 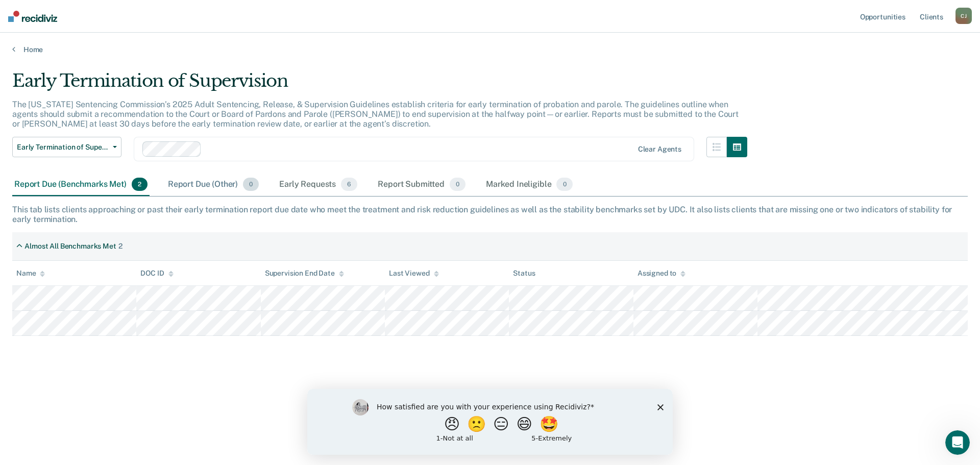 I want to click on div: Status, so click(x=524, y=273).